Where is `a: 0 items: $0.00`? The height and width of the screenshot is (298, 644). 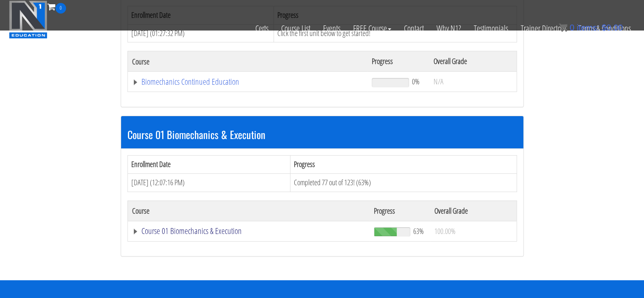
a: 0 items: $0.00 is located at coordinates (591, 28).